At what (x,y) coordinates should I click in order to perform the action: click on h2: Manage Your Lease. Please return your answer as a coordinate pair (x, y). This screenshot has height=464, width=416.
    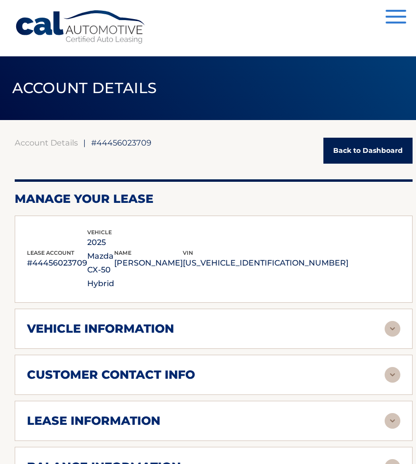
    Looking at the image, I should click on (213, 199).